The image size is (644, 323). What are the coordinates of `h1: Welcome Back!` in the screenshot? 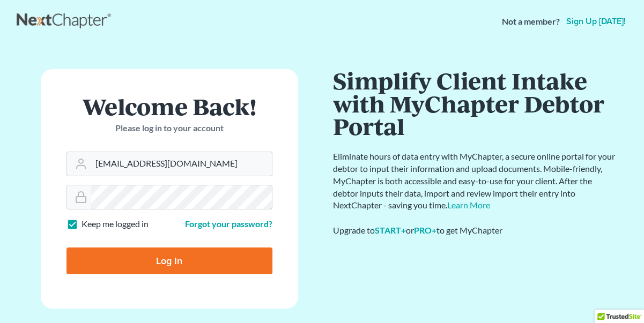 It's located at (169, 106).